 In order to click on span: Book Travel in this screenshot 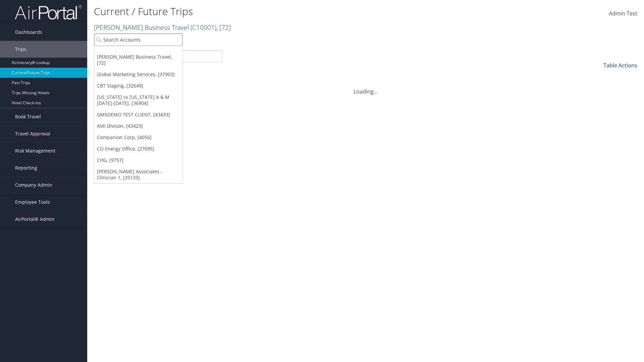, I will do `click(28, 117)`.